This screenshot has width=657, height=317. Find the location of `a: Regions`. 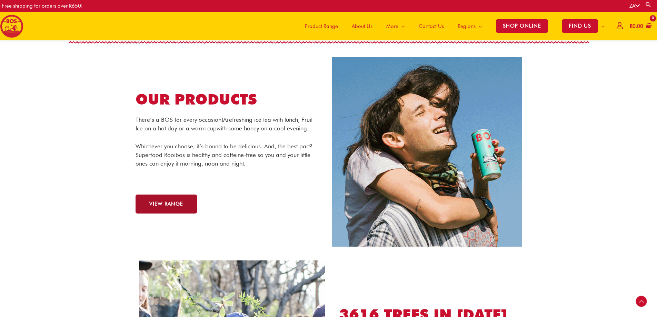

a: Regions is located at coordinates (470, 26).